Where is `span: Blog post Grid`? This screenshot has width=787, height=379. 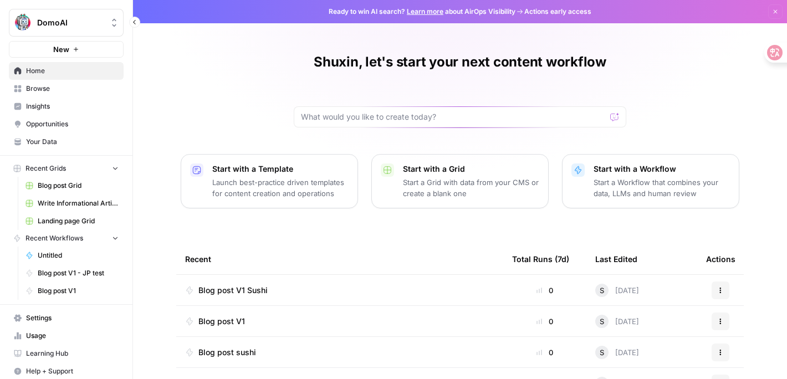 span: Blog post Grid is located at coordinates (78, 186).